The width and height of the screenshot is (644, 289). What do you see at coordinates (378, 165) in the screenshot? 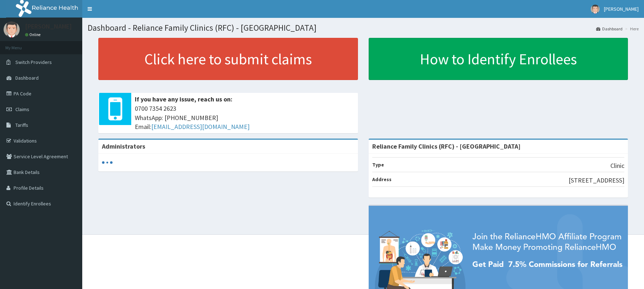
I see `b: Type` at bounding box center [378, 165].